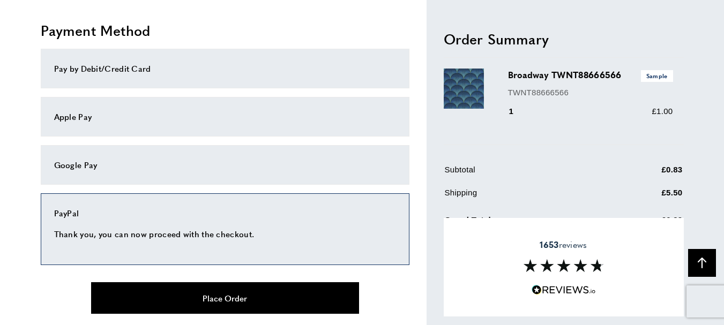  What do you see at coordinates (225, 117) in the screenshot?
I see `div: Apple Pay` at bounding box center [225, 117].